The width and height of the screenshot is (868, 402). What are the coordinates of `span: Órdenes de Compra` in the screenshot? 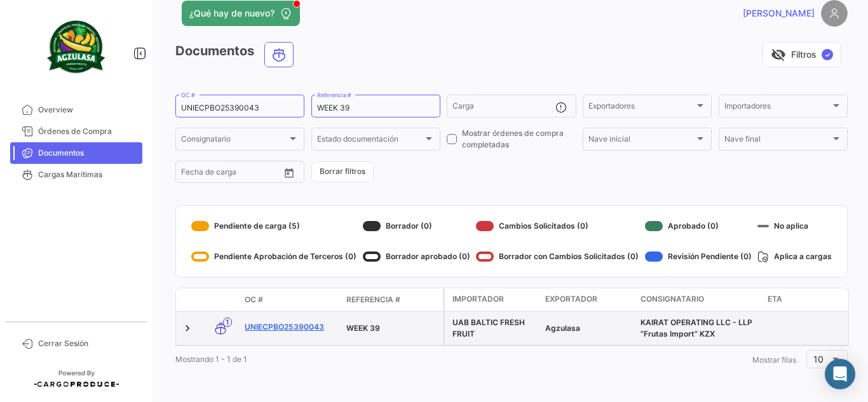 It's located at (88, 131).